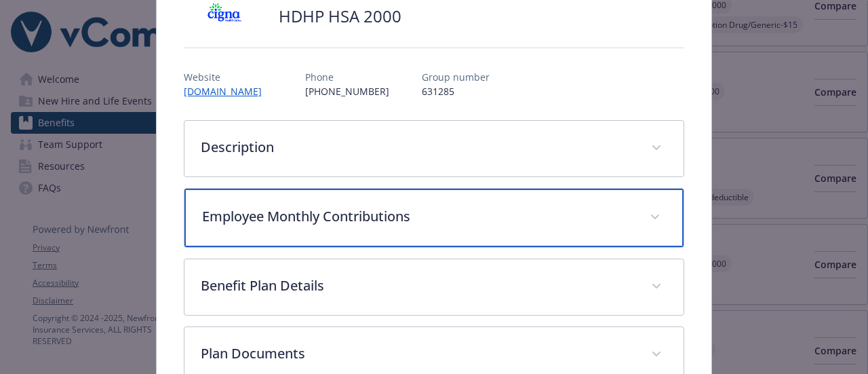  What do you see at coordinates (417, 353) in the screenshot?
I see `p: Plan Documents` at bounding box center [417, 353].